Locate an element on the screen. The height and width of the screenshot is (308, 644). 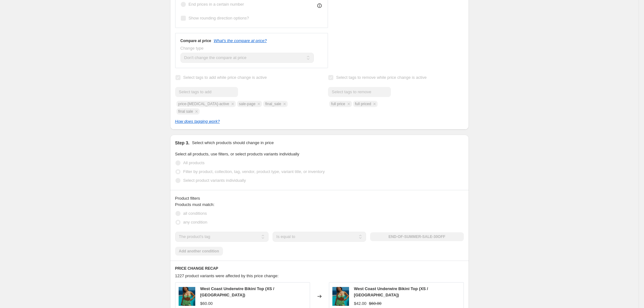
span: Select tags to remove while price change is active is located at coordinates (381, 77).